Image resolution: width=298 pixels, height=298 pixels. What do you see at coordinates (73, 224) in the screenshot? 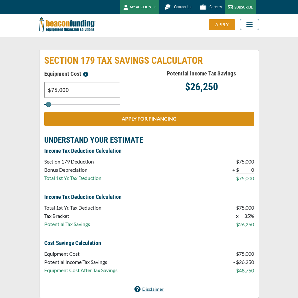
I see `p: Potential Tax Savings` at bounding box center [73, 224].